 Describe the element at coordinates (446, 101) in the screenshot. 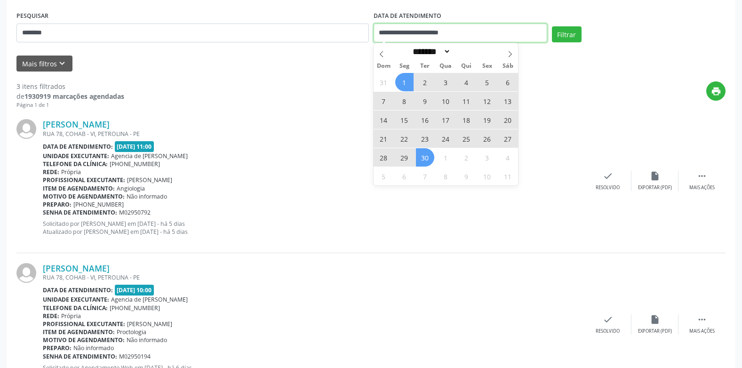

I see `span: Setembro 10, 2025` at that location.